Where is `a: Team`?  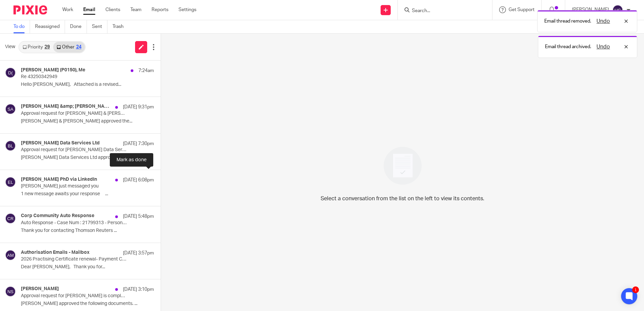 a: Team is located at coordinates (135, 10).